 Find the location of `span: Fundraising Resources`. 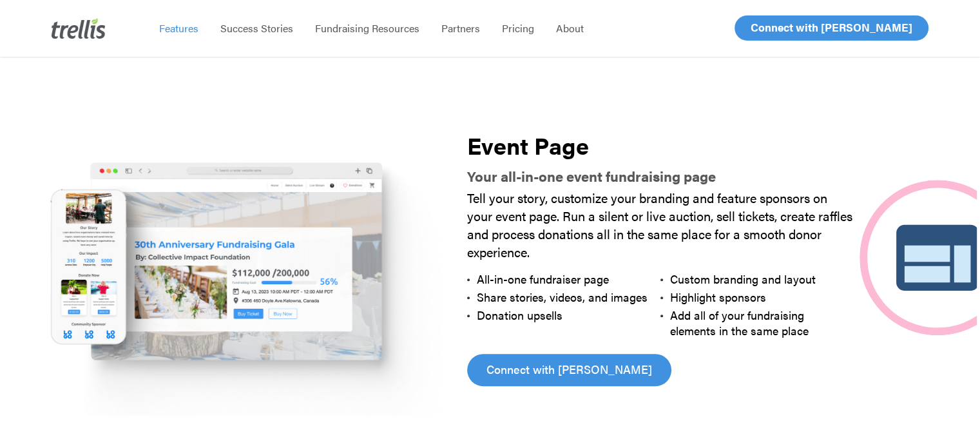

span: Fundraising Resources is located at coordinates (367, 28).